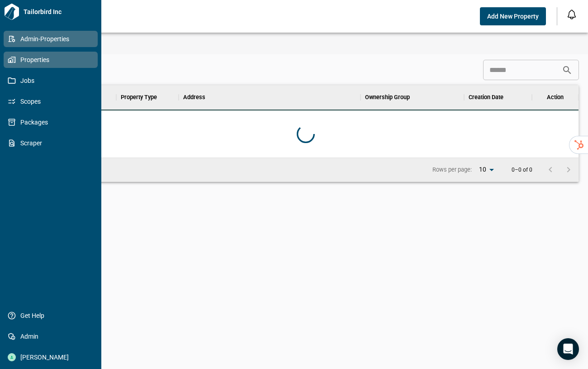 The height and width of the screenshot is (369, 588). What do you see at coordinates (50, 39) in the screenshot?
I see `a: Admin-Properties` at bounding box center [50, 39].